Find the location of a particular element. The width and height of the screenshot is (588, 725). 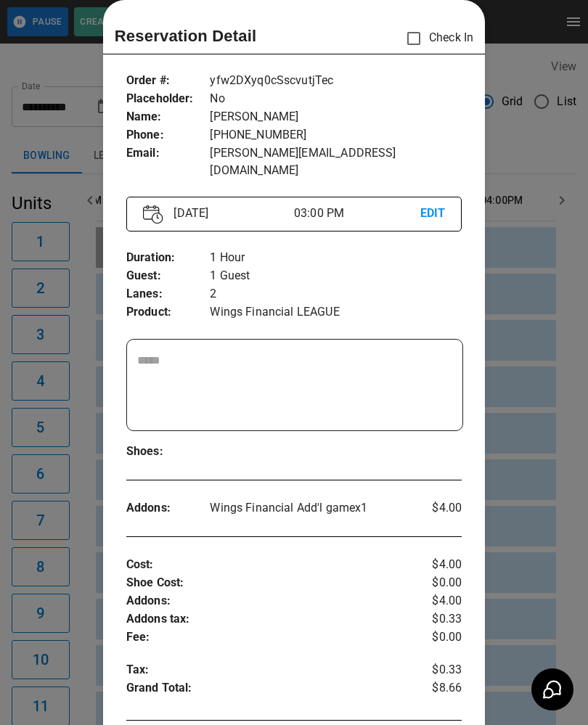

p: 2 is located at coordinates (336, 294).